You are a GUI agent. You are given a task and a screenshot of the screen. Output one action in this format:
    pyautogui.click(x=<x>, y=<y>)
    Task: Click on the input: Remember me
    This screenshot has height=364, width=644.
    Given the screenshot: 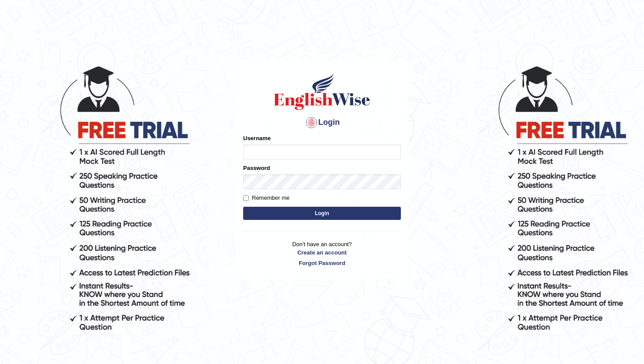 What is the action you would take?
    pyautogui.click(x=246, y=198)
    